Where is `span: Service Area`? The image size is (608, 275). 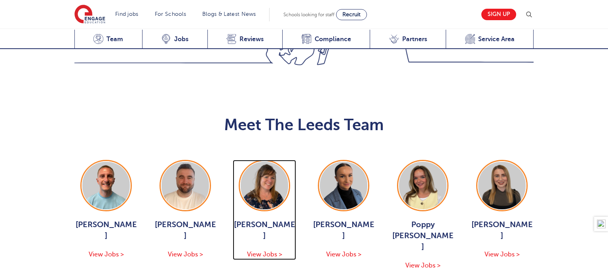
span: Service Area is located at coordinates (497, 39).